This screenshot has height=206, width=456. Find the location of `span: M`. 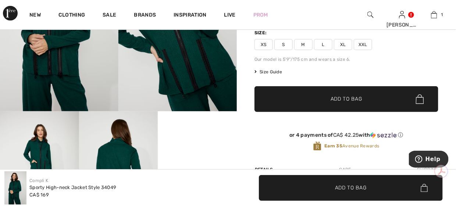

span: M is located at coordinates (303, 45).